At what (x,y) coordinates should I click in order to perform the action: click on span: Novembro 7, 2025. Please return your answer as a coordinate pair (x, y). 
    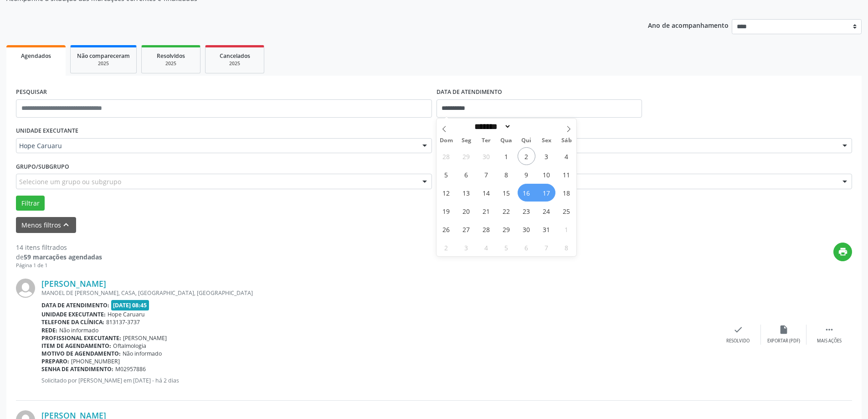
    Looking at the image, I should click on (546, 247).